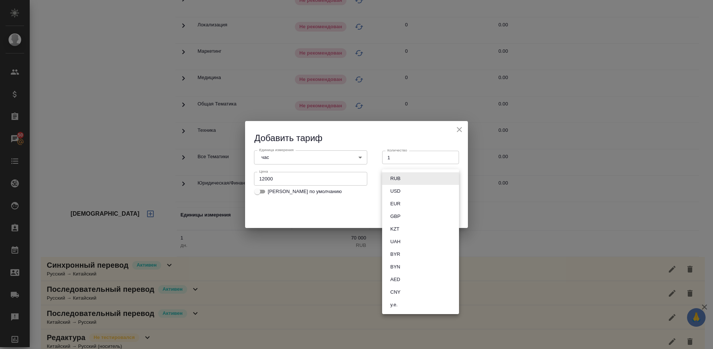 Image resolution: width=713 pixels, height=349 pixels. I want to click on button: GBP, so click(395, 217).